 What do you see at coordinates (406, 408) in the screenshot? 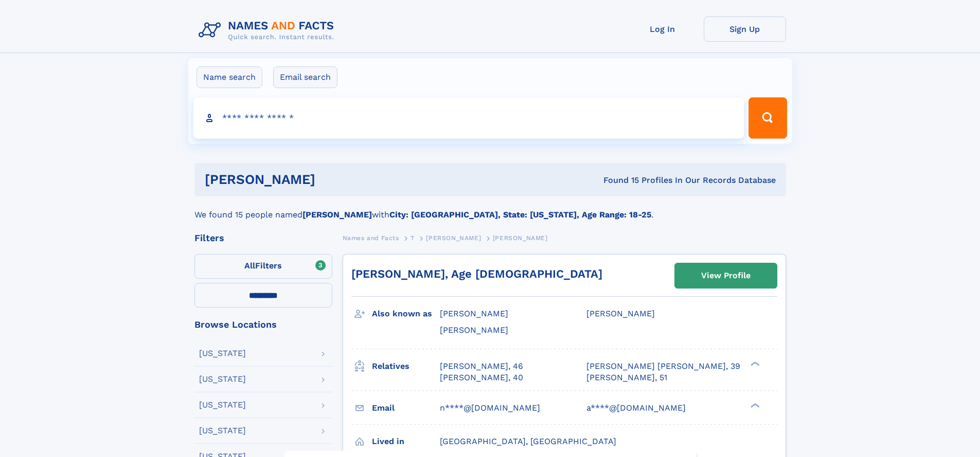
I see `h3: Email` at bounding box center [406, 408].